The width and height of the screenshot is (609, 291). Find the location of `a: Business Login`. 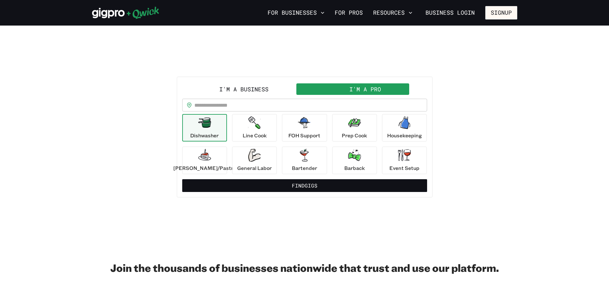

a: Business Login is located at coordinates (450, 13).